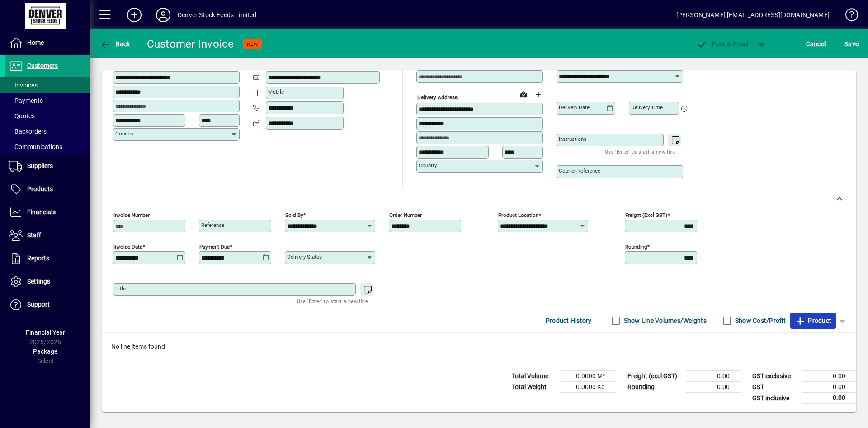  What do you see at coordinates (646, 215) in the screenshot?
I see `mat-label: Freight (excl GST)` at bounding box center [646, 215].